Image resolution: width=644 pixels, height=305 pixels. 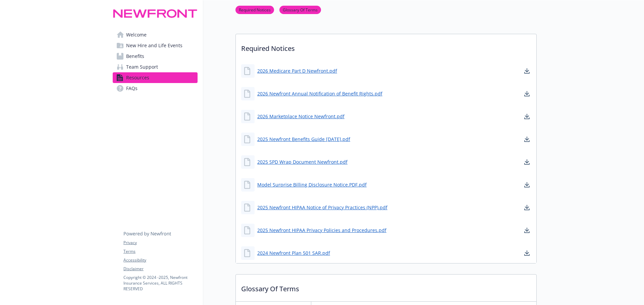 What do you see at coordinates (312, 185) in the screenshot?
I see `a: Model Surprise Billing Disclosure Notice.PDF.pdf` at bounding box center [312, 185].